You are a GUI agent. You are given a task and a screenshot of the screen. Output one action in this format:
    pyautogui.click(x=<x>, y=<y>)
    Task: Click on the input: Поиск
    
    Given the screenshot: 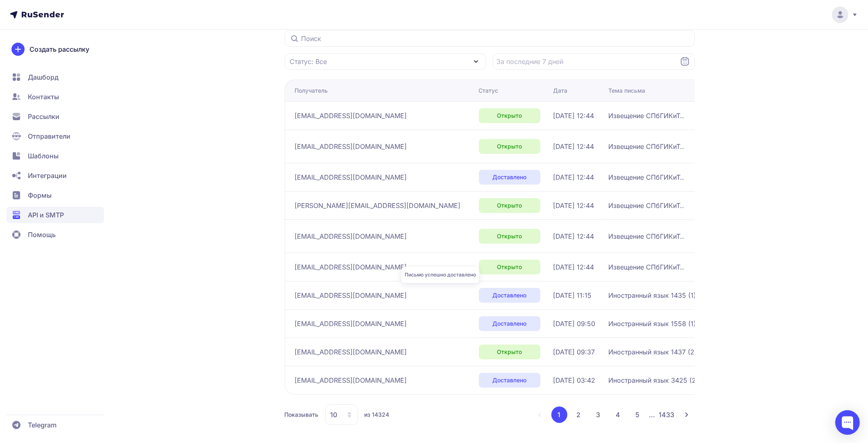 What is the action you would take?
    pyautogui.click(x=489, y=39)
    